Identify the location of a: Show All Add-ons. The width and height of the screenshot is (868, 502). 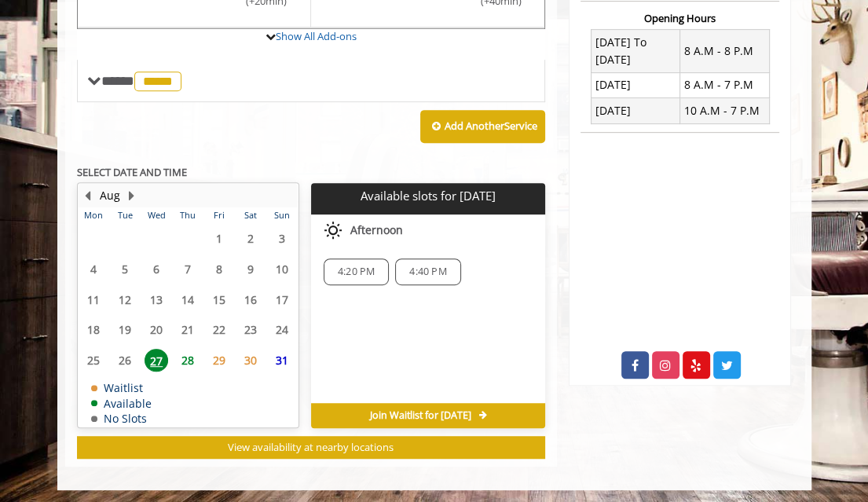
(316, 36).